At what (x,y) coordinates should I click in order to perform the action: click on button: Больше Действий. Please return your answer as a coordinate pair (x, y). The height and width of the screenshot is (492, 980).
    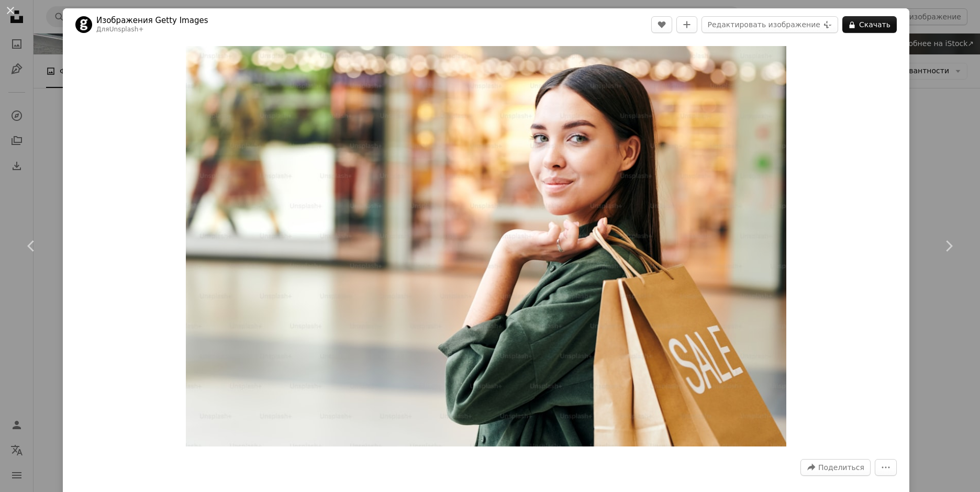
    Looking at the image, I should click on (886, 467).